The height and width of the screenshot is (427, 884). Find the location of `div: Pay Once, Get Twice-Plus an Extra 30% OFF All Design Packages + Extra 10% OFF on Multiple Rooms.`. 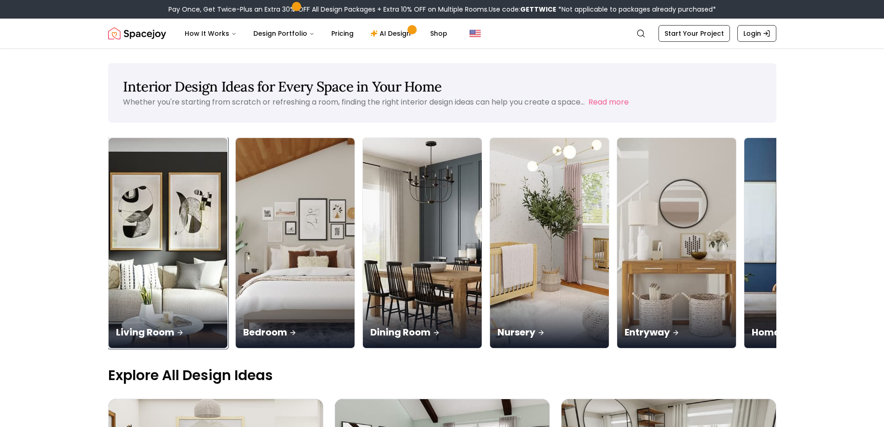

div: Pay Once, Get Twice-Plus an Extra 30% OFF All Design Packages + Extra 10% OFF on Multiple Rooms. is located at coordinates (442, 9).